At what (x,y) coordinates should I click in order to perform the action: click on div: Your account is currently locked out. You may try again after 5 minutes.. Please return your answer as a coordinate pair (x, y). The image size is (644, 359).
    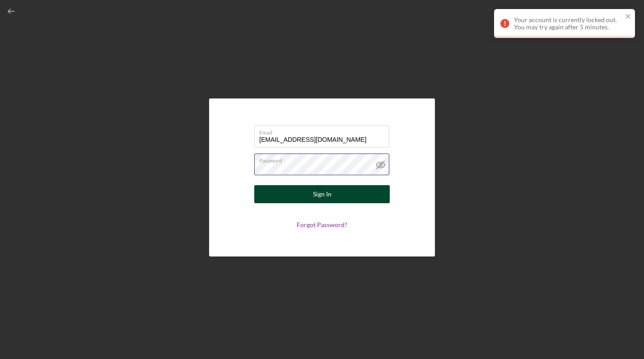
    Looking at the image, I should click on (568, 24).